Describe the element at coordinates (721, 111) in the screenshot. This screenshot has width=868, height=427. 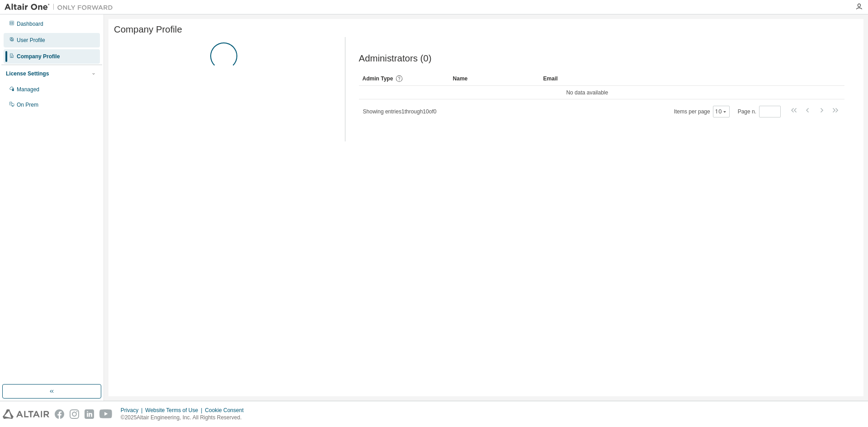
I see `button: 10` at that location.